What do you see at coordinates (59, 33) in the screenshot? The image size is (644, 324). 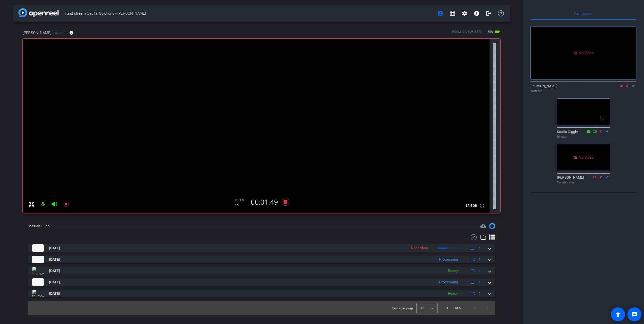 I see `span: iPhone 13` at bounding box center [59, 33].